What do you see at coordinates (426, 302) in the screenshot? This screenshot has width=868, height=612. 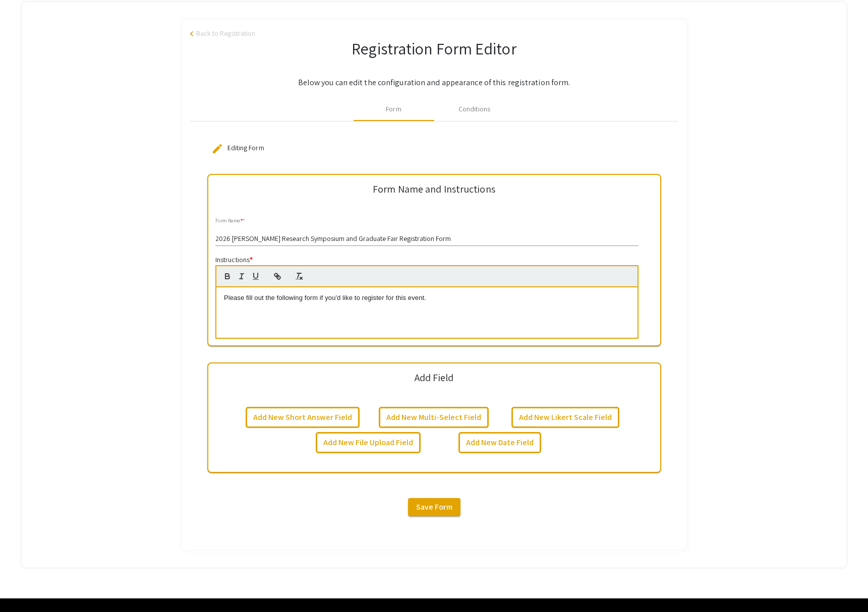 I see `quill-editor: instructions` at bounding box center [426, 302].